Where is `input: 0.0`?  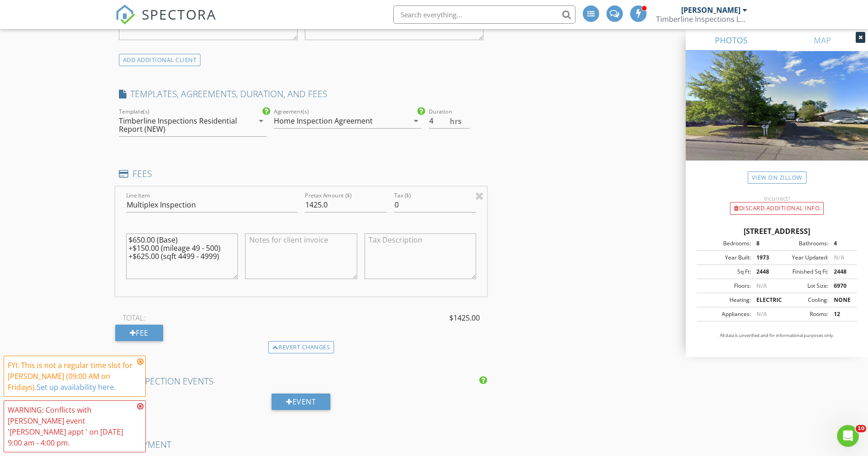 input: 0.0 is located at coordinates (450, 121).